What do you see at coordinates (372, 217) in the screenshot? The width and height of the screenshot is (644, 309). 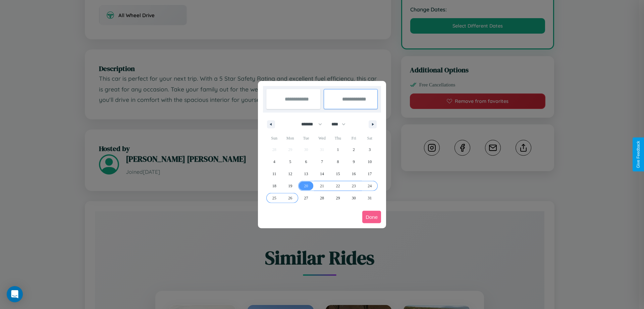 I see `button: Done` at bounding box center [372, 217].